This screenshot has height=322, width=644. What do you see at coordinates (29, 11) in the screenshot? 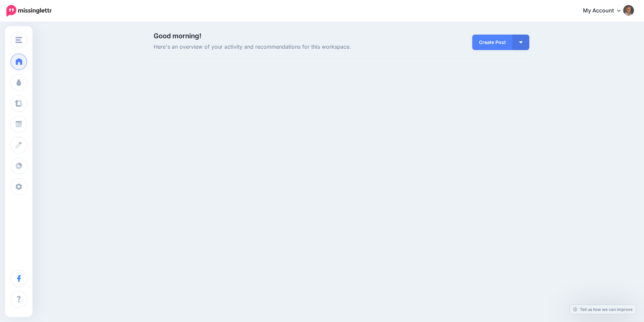
I see `img: Missinglettr` at bounding box center [29, 11].